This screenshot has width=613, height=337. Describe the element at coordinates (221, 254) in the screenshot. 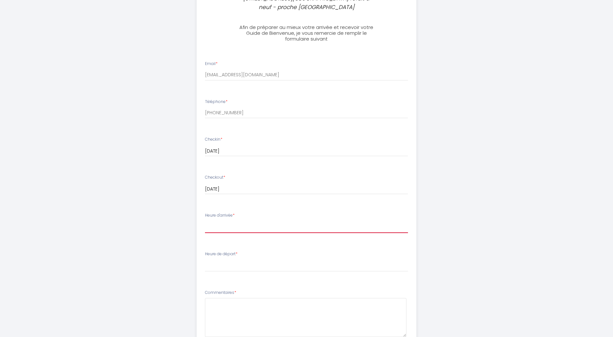

I see `label: Heure de départ` at that location.